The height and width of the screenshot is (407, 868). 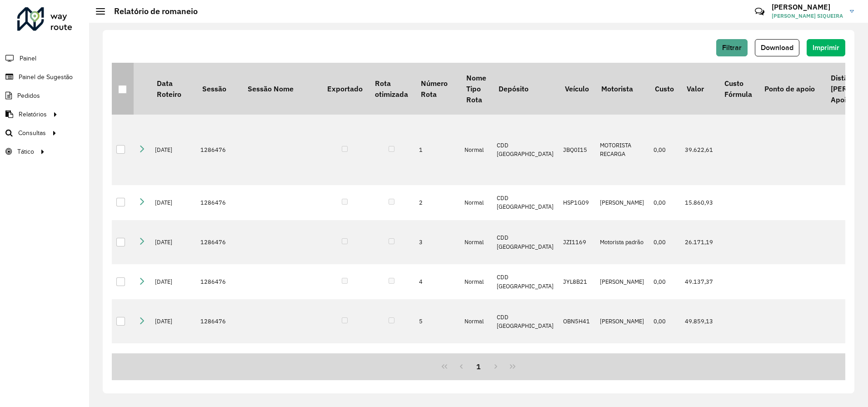 What do you see at coordinates (437, 242) in the screenshot?
I see `td: 3` at bounding box center [437, 242].